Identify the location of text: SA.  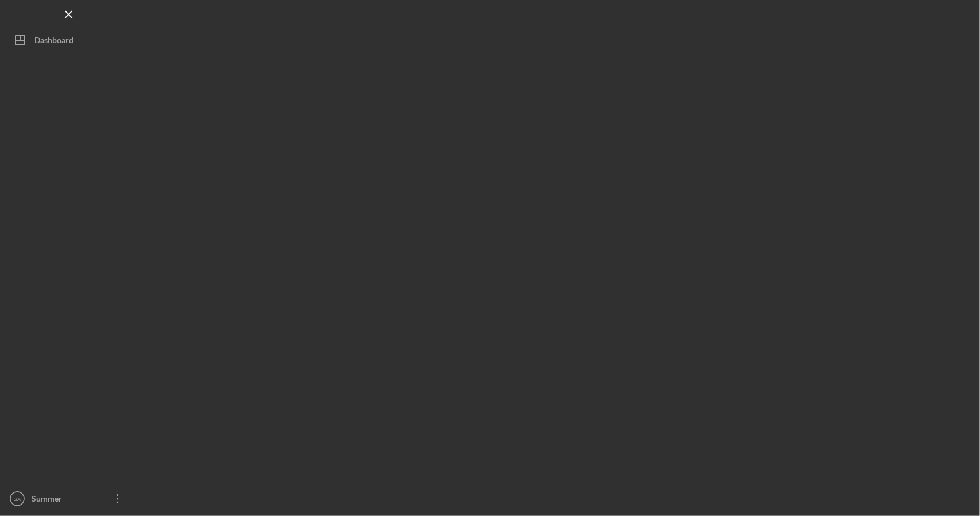
(17, 499).